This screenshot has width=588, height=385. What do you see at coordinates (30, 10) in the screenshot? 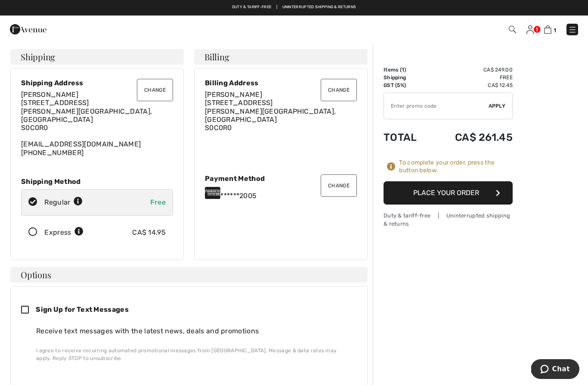
I see `span: Chat` at bounding box center [30, 10].